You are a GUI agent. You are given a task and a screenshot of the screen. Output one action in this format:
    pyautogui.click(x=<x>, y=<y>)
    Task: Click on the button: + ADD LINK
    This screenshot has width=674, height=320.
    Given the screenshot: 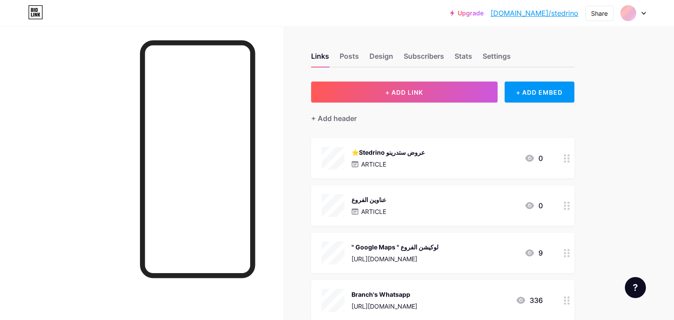 What is the action you would take?
    pyautogui.click(x=404, y=92)
    